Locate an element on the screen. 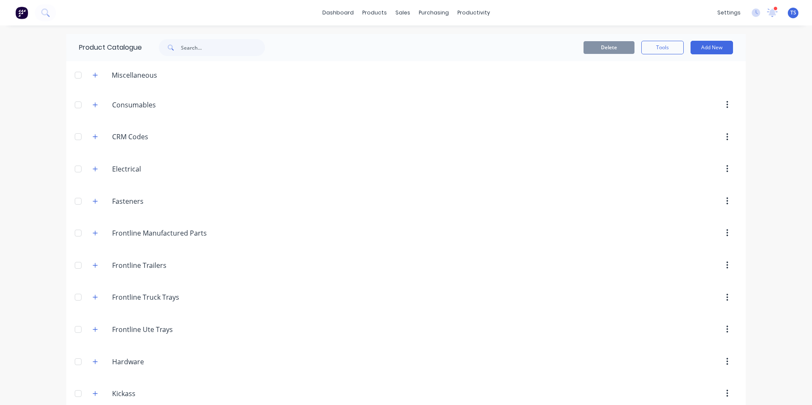 This screenshot has width=812, height=405. input: Search... is located at coordinates (223, 48).